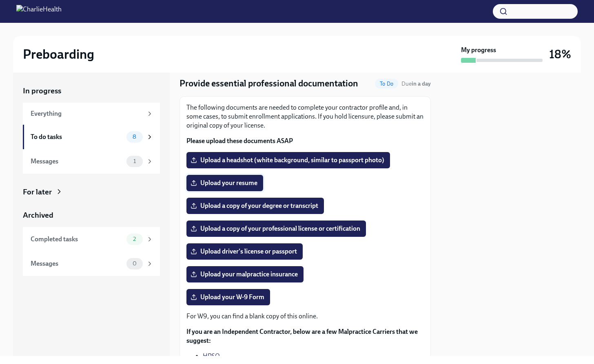 This screenshot has height=364, width=594. Describe the element at coordinates (255, 206) in the screenshot. I see `label: Upload a copy of your degree or transcript` at that location.